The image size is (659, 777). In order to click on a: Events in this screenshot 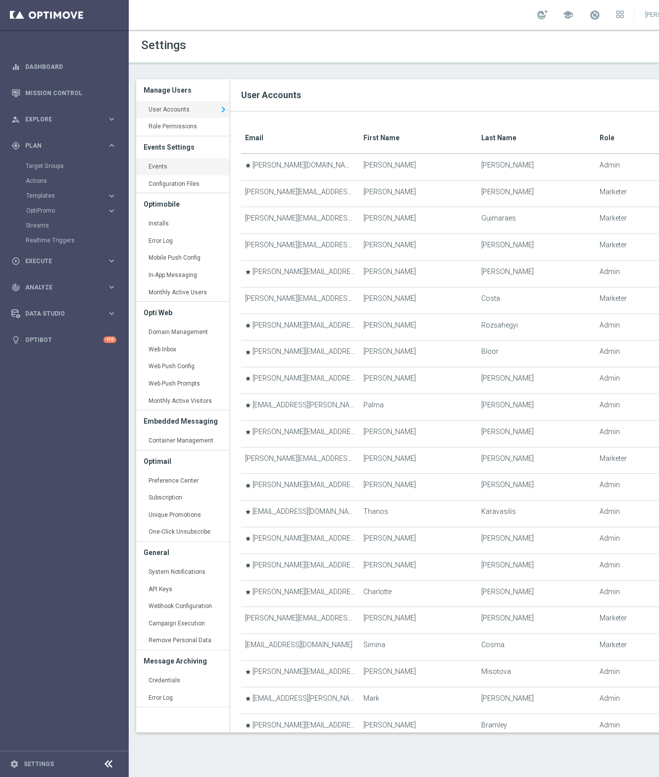, I will do `click(183, 167)`.